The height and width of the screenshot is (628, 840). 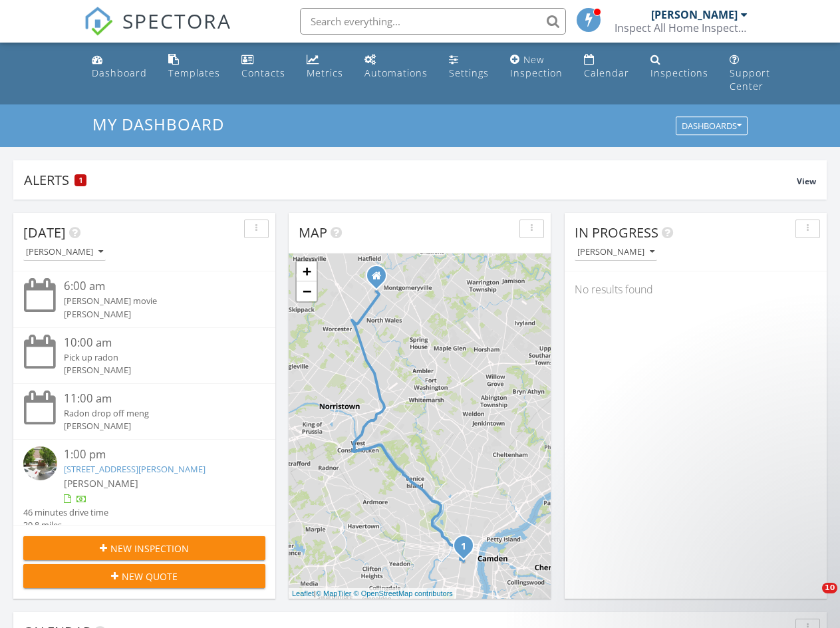 I want to click on a: Support Center, so click(x=749, y=74).